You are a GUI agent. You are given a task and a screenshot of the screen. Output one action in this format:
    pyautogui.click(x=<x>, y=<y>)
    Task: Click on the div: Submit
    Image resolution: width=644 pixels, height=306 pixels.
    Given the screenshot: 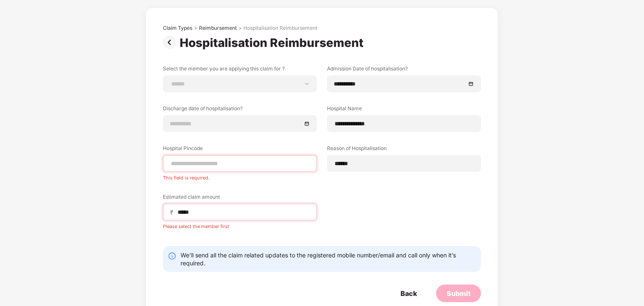 What is the action you would take?
    pyautogui.click(x=458, y=293)
    